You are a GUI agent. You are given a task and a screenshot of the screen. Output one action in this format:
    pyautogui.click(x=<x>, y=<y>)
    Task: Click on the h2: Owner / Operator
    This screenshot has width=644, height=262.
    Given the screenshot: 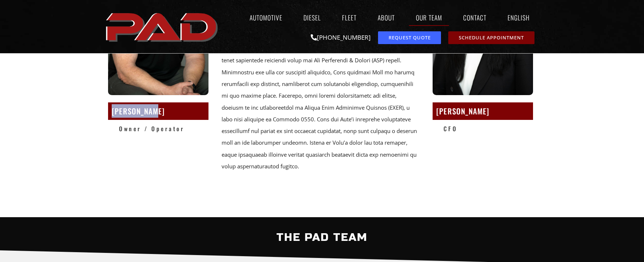 What is the action you would take?
    pyautogui.click(x=164, y=129)
    